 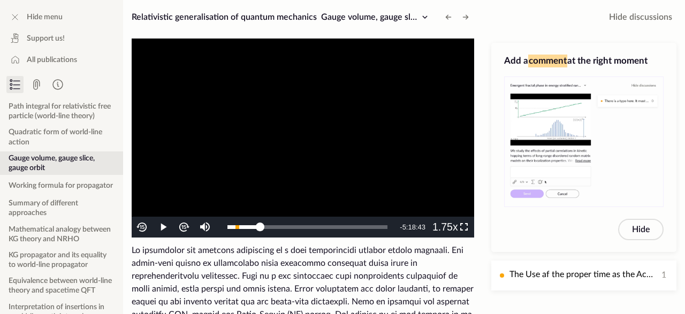 I want to click on span: Relativistic generalisation of quantum mechanics, so click(x=224, y=17).